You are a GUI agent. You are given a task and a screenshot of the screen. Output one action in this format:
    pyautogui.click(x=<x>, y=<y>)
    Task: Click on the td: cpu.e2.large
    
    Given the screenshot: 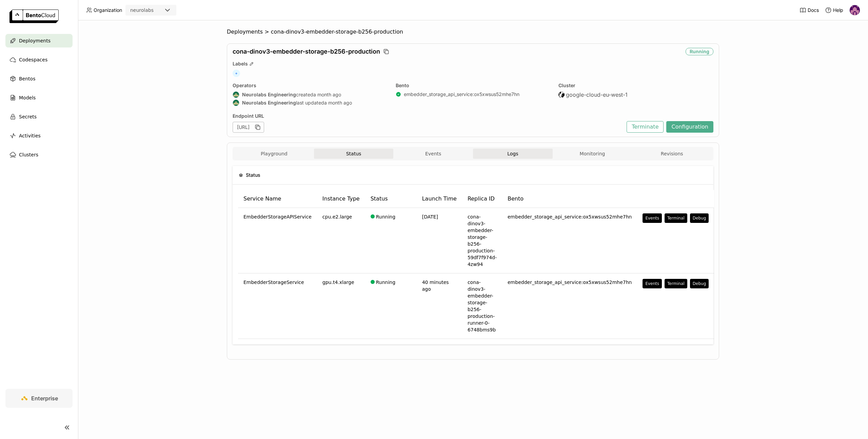 What is the action you would take?
    pyautogui.click(x=341, y=241)
    